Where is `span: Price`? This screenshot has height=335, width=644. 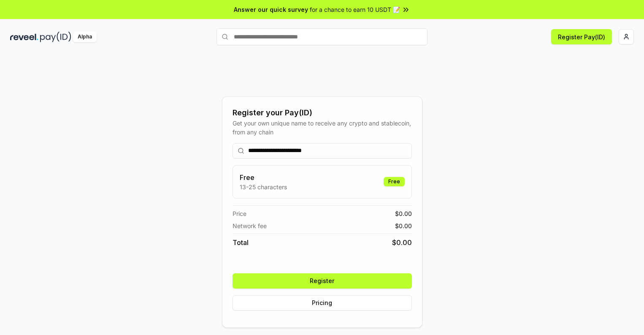
span: Price is located at coordinates (239, 213).